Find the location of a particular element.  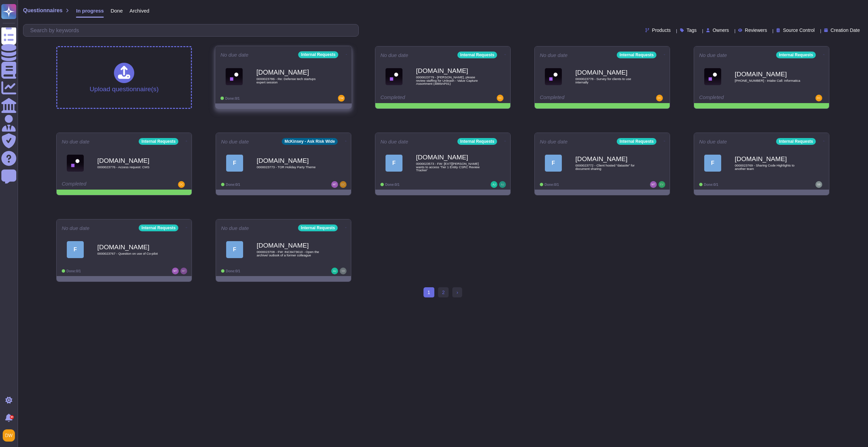

div: McKinsey - Ask Risk Wide is located at coordinates (309, 142).